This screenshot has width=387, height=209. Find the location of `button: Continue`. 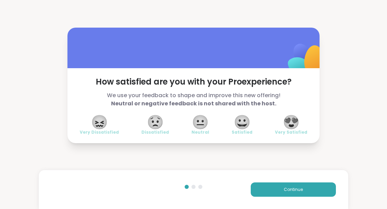

button: Continue is located at coordinates (293, 189).